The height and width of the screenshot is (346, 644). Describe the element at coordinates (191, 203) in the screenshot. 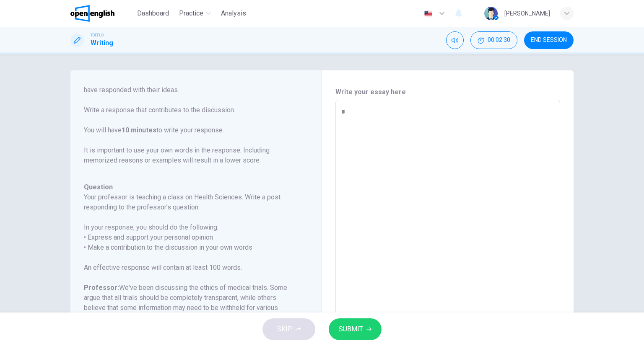

I see `h6: Your professor is teaching a class on Health Sciences. Write a post responding to the professor’s...` at that location.